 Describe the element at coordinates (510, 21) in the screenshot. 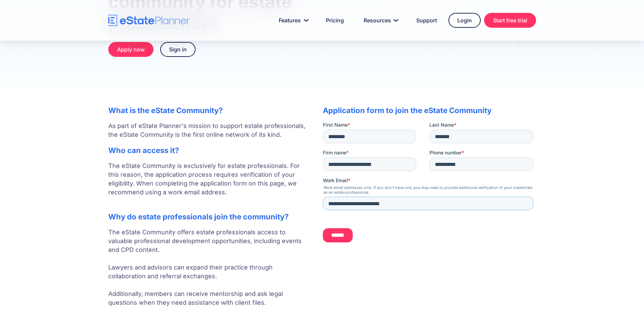

I see `a: Start free trial` at that location.